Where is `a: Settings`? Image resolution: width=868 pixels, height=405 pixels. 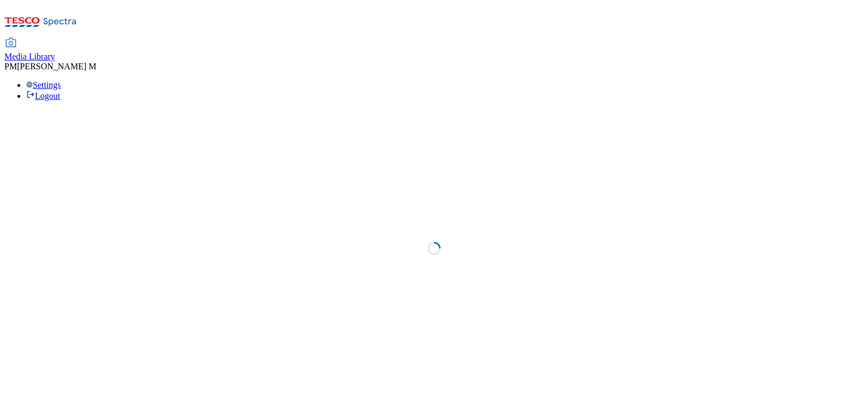 a: Settings is located at coordinates (44, 85).